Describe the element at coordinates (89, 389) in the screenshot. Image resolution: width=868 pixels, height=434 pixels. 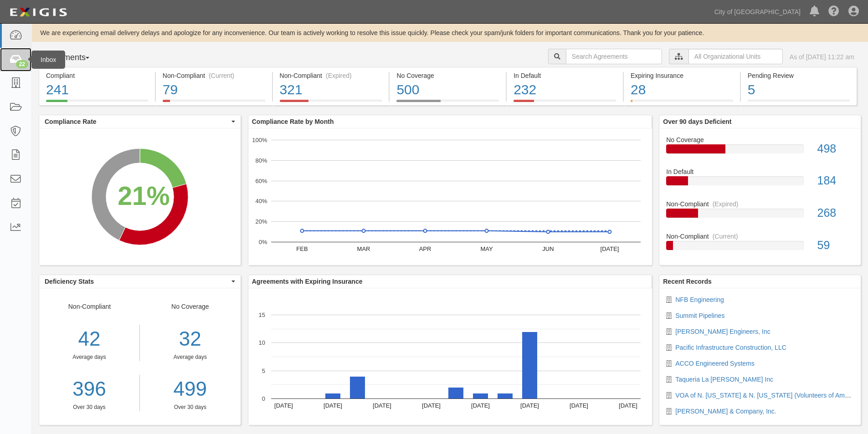
I see `a: 396` at that location.